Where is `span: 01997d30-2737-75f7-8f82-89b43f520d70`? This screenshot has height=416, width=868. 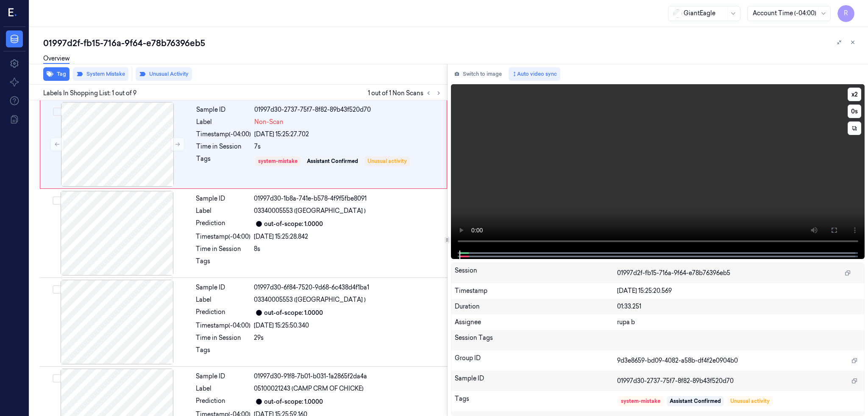 span: 01997d30-2737-75f7-8f82-89b43f520d70 is located at coordinates (675, 381).